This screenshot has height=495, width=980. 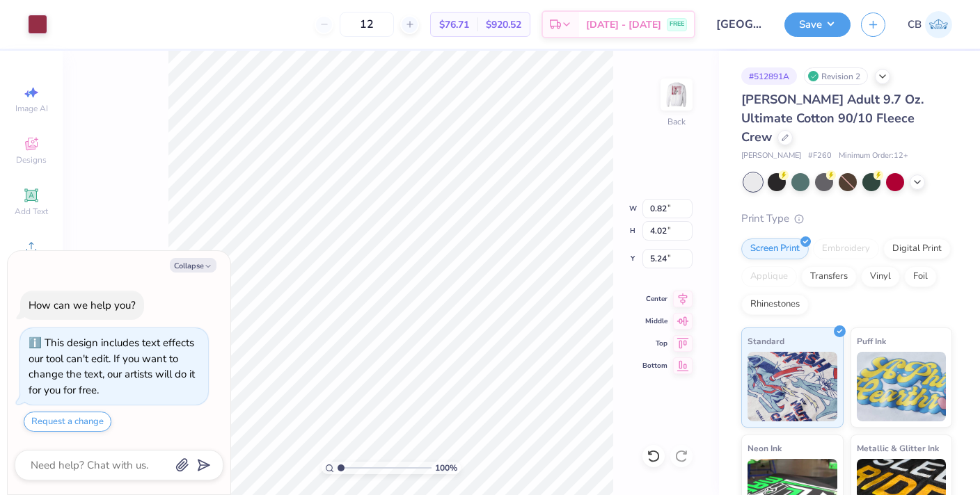 I want to click on input: Untitled Design, so click(x=740, y=24).